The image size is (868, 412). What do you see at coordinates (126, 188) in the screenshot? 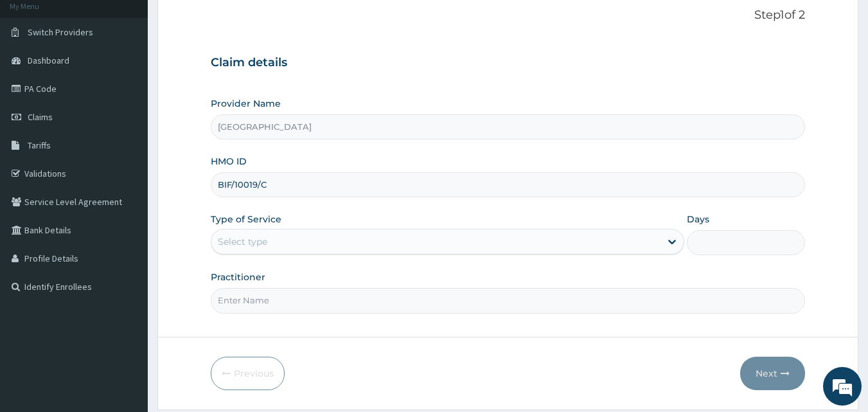
I see `span: We're online!` at bounding box center [126, 188].